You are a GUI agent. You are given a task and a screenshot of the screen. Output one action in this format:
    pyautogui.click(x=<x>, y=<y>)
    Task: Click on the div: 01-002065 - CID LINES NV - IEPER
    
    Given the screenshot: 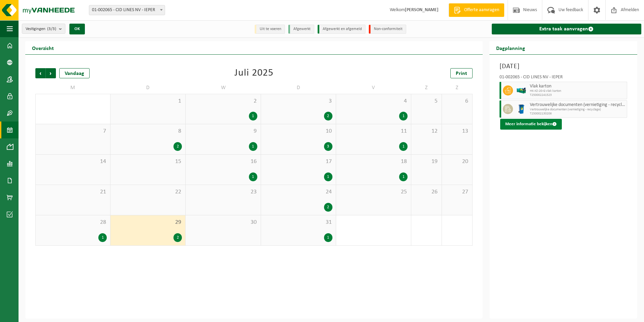 What is the action you would take?
    pyautogui.click(x=564, y=79)
    